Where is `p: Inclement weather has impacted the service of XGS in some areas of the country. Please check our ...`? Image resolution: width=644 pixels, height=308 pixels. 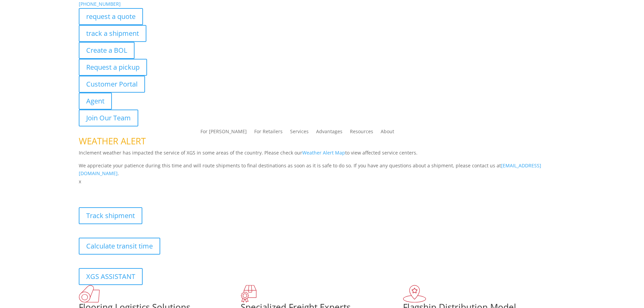 p: Inclement weather has impacted the service of XGS in some areas of the country. Please check our ... is located at coordinates (322, 155).